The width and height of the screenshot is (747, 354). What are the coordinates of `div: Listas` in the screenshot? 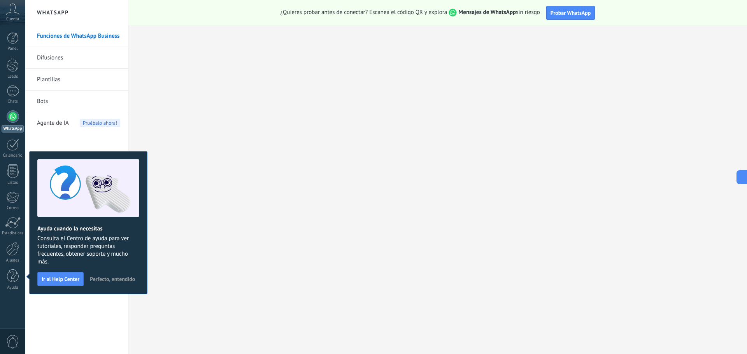 It's located at (13, 183).